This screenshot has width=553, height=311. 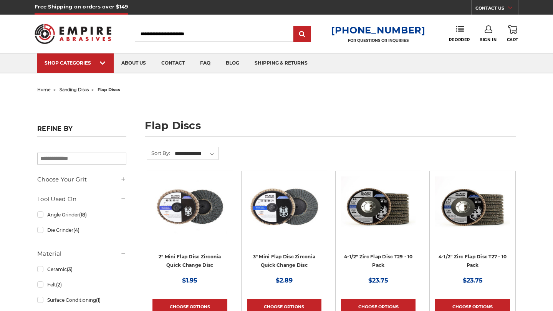 I want to click on img: Black Hawk 4-1/2" x 7/8" Flap Disc Type 27 - 10 Pack, so click(x=473, y=207).